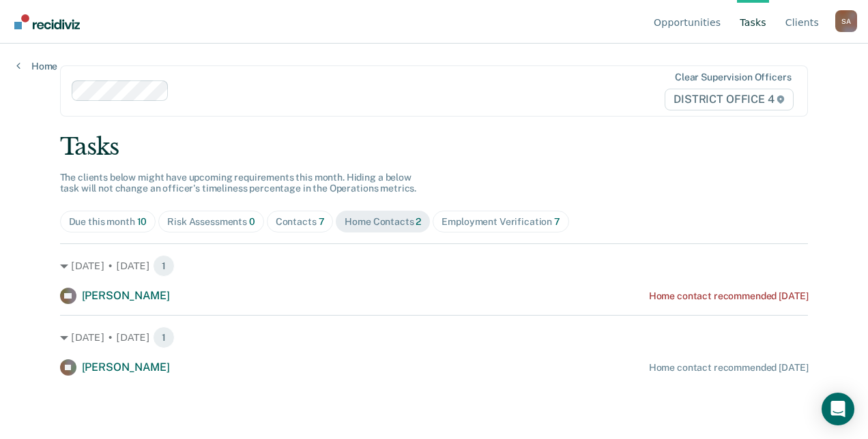 The height and width of the screenshot is (439, 868). What do you see at coordinates (434, 146) in the screenshot?
I see `div: Tasks` at bounding box center [434, 146].